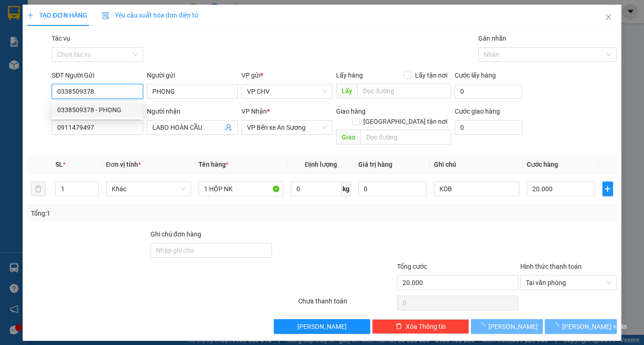 Image resolution: width=644 pixels, height=345 pixels. I want to click on span: Giá trị hàng, so click(375, 165).